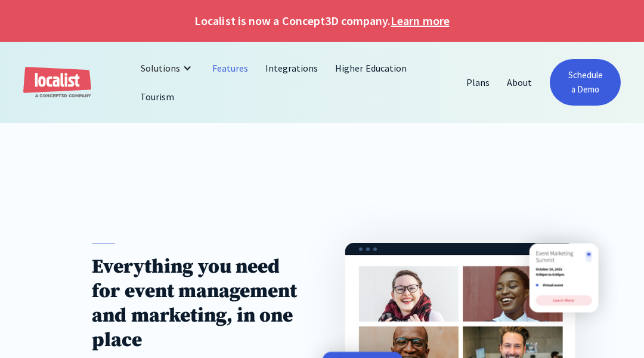 This screenshot has width=644, height=358. Describe the element at coordinates (371, 68) in the screenshot. I see `a: Higher Education` at that location.